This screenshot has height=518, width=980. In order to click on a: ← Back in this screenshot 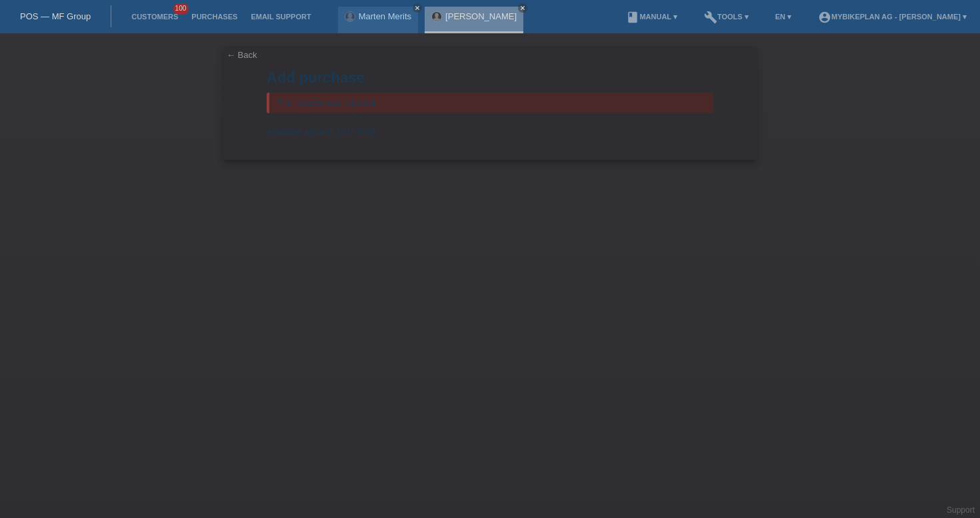, I will do `click(242, 55)`.